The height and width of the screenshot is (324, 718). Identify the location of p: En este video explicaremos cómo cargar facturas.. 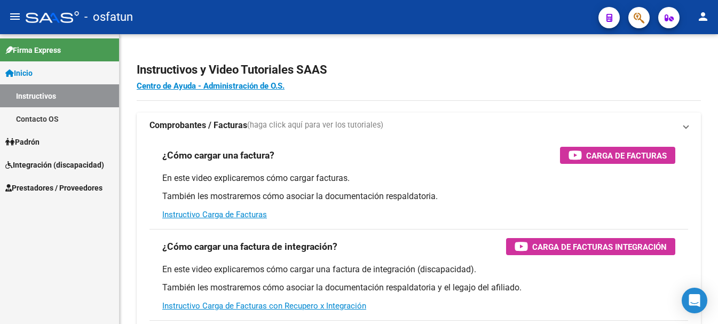
(419, 178).